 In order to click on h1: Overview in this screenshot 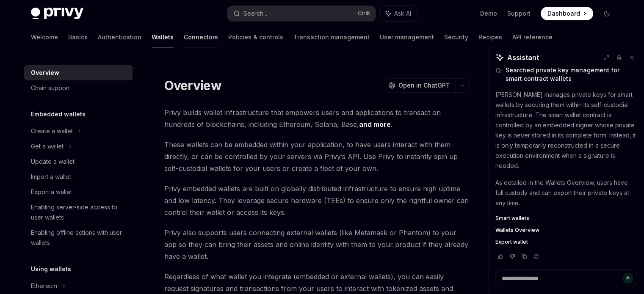, I will do `click(193, 85)`.